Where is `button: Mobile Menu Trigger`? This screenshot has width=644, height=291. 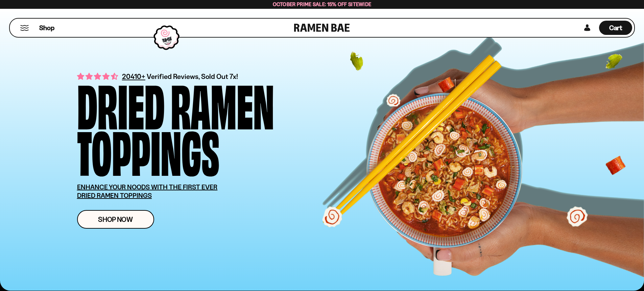 button: Mobile Menu Trigger is located at coordinates (24, 28).